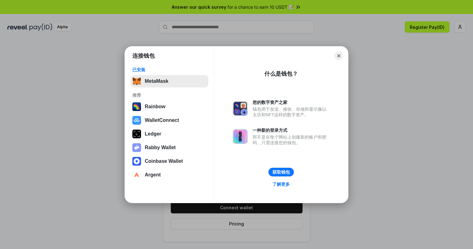  Describe the element at coordinates (169, 120) in the screenshot. I see `button: WalletConnect` at that location.